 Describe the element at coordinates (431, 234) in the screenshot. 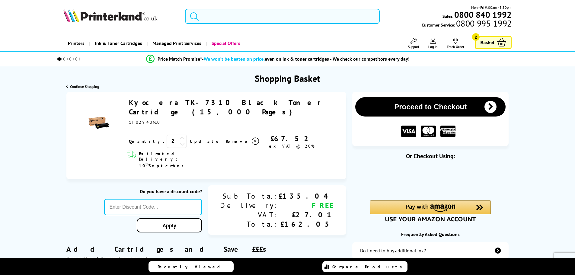

I see `div: Frequently Asked Questions` at that location.